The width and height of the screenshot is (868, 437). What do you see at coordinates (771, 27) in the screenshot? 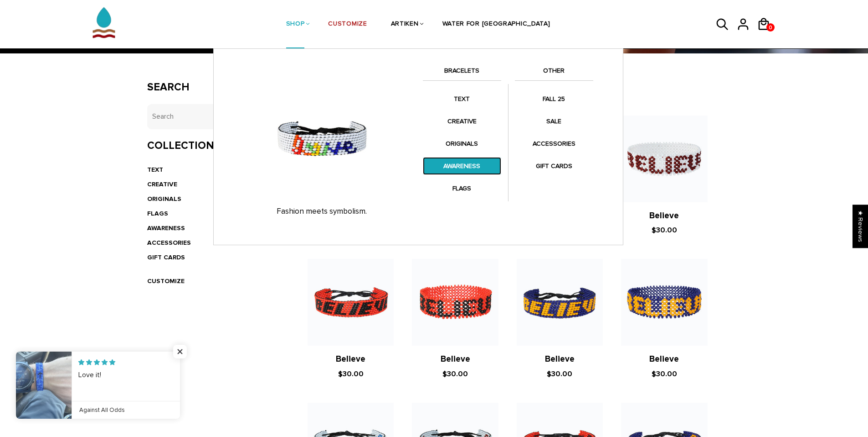
I see `span: 0` at bounding box center [771, 27].